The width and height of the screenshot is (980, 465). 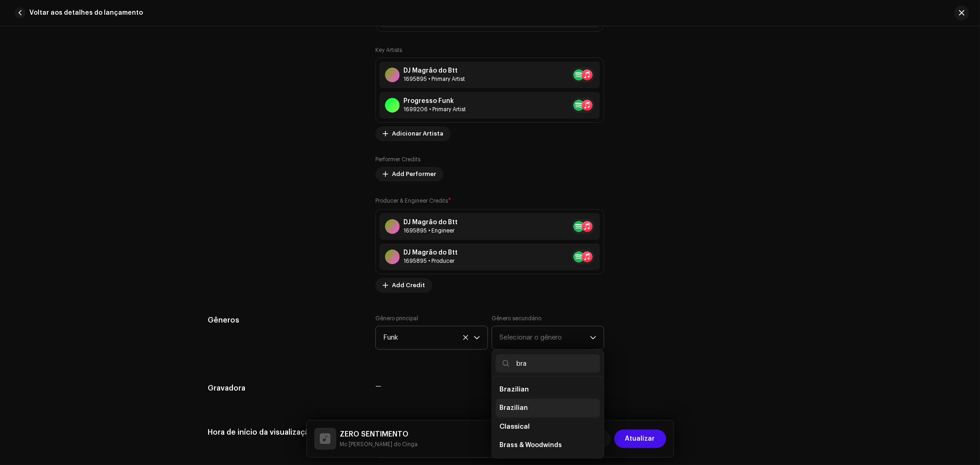 What do you see at coordinates (548, 446) in the screenshot?
I see `li: Brass & Woodwinds` at bounding box center [548, 446].